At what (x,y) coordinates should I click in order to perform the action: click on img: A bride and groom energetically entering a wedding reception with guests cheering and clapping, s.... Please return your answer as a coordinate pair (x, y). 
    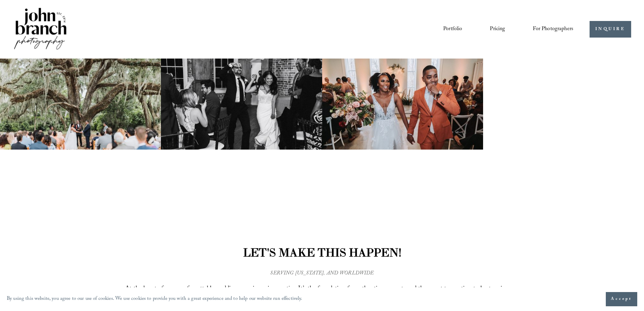
    Looking at the image, I should click on (241, 104).